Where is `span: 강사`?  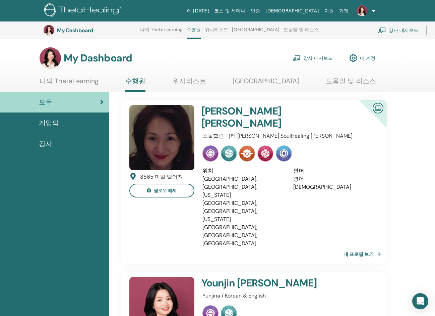
span: 강사 is located at coordinates (46, 144).